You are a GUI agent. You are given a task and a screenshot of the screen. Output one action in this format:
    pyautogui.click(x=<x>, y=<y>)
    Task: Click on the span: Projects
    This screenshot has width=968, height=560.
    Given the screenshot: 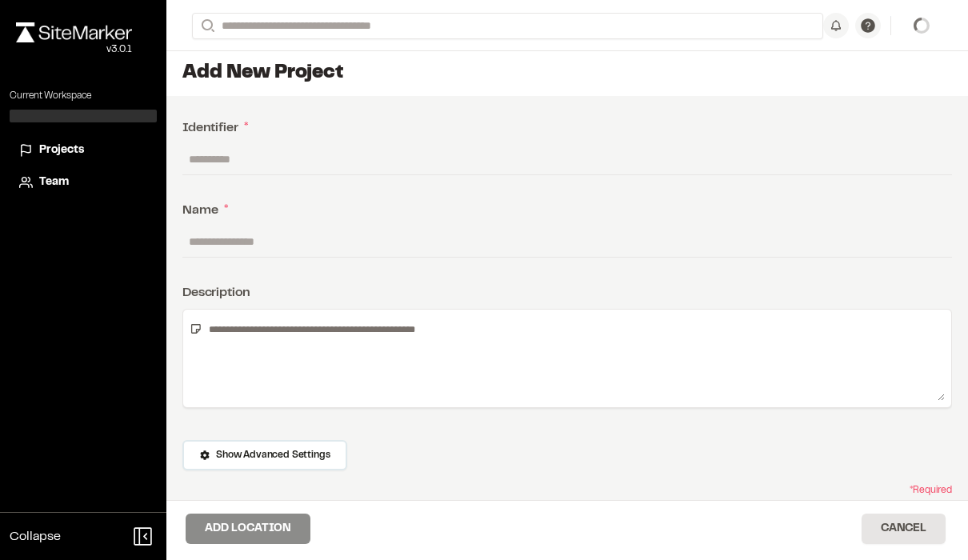 What is the action you would take?
    pyautogui.click(x=62, y=150)
    